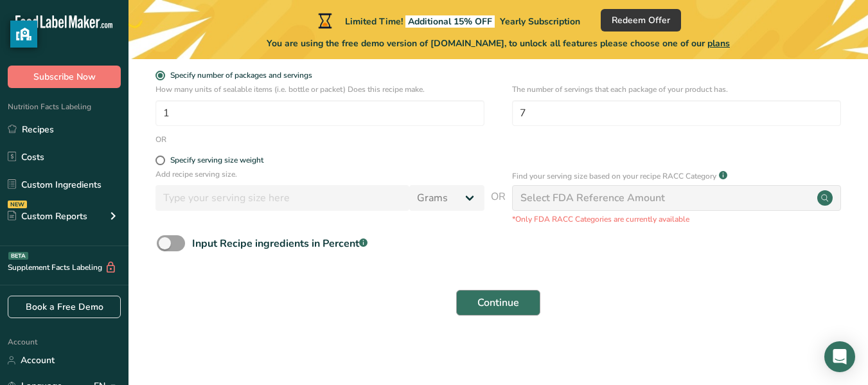 This screenshot has width=868, height=385. I want to click on div: OR, so click(161, 139).